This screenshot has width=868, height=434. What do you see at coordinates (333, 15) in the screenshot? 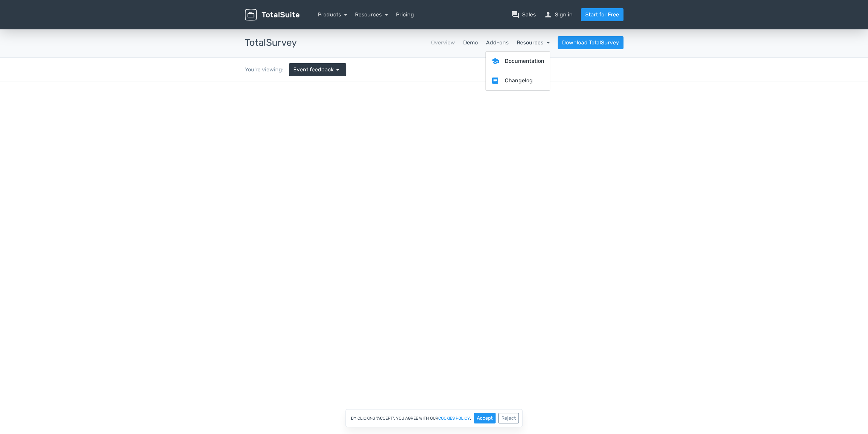
I see `a: Products` at bounding box center [333, 15].